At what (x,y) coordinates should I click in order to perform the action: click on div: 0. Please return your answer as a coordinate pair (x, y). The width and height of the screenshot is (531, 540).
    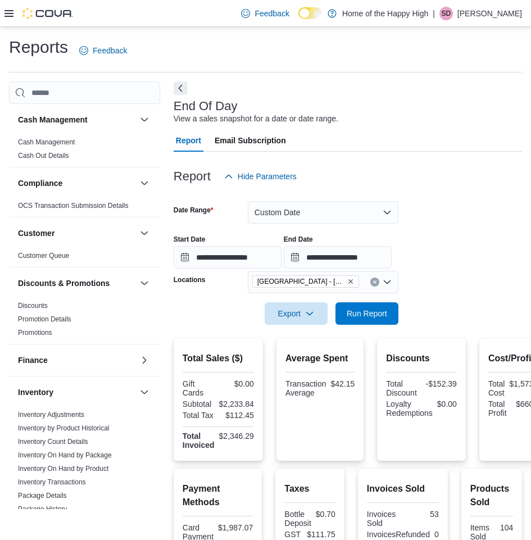
    Looking at the image, I should click on (437, 535).